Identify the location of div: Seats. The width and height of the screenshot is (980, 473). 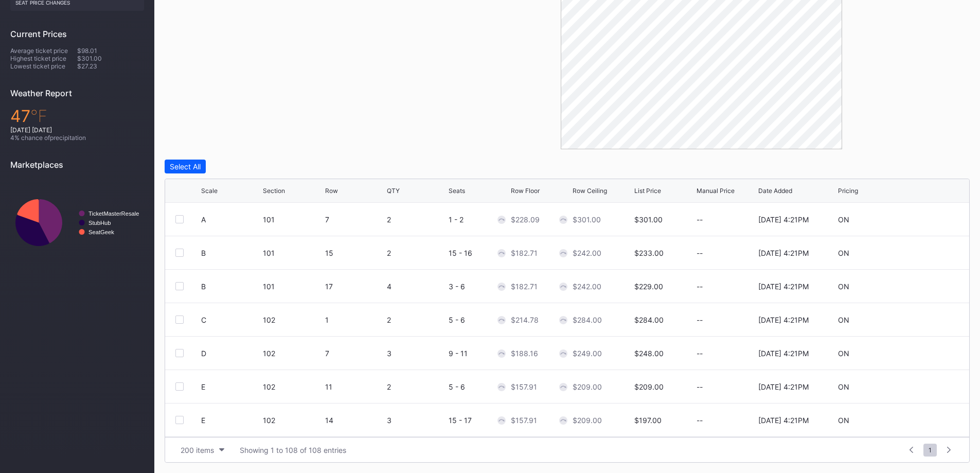
(456, 190).